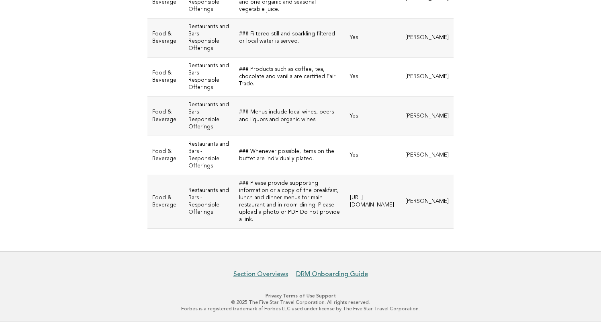  I want to click on a: Section Overviews, so click(261, 274).